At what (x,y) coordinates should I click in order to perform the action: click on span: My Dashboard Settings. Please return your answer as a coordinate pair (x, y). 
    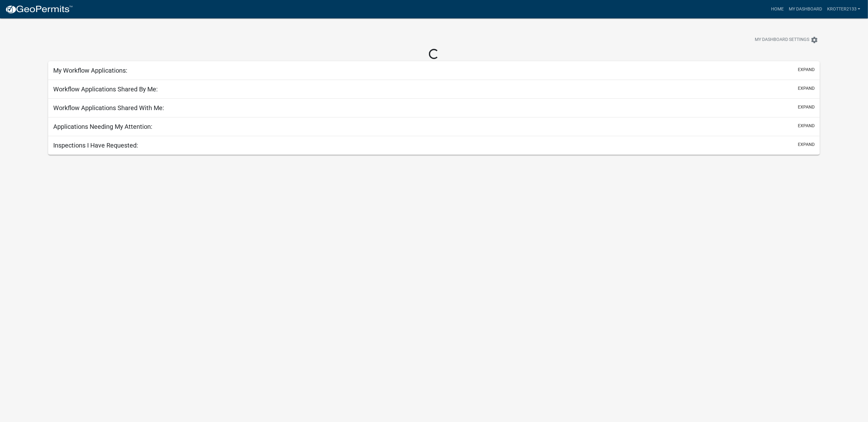
    Looking at the image, I should click on (783, 40).